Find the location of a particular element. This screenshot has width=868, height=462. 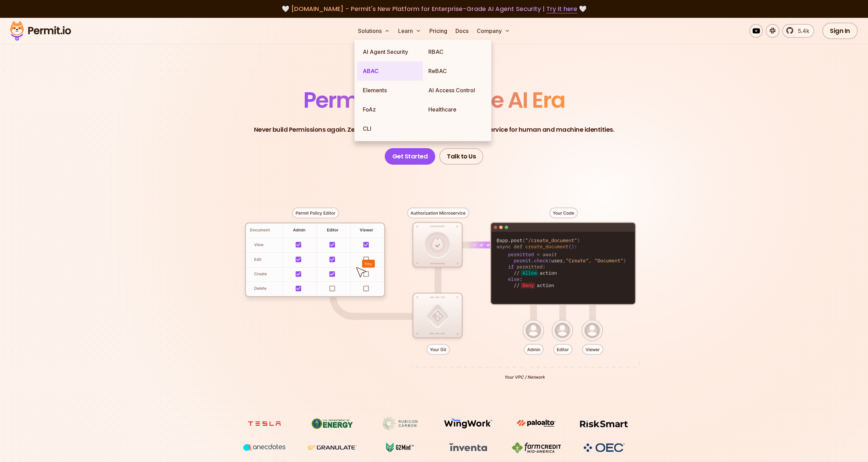

img: tesla is located at coordinates (264, 424).